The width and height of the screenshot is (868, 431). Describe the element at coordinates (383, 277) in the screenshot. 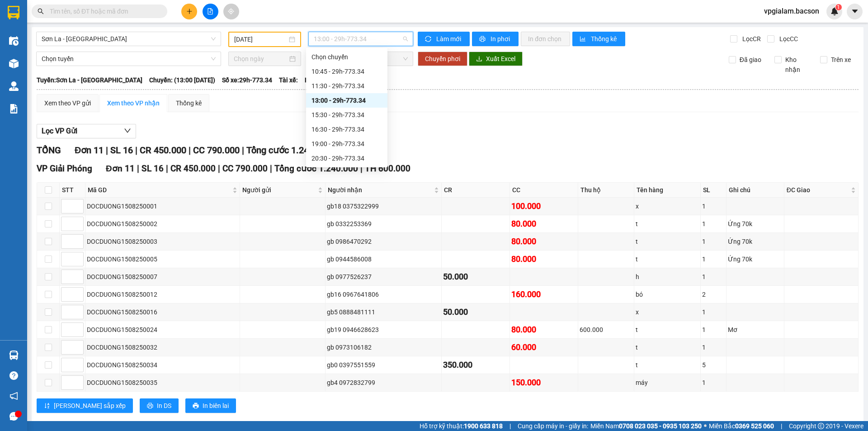

I see `div: gb 0977526237` at that location.